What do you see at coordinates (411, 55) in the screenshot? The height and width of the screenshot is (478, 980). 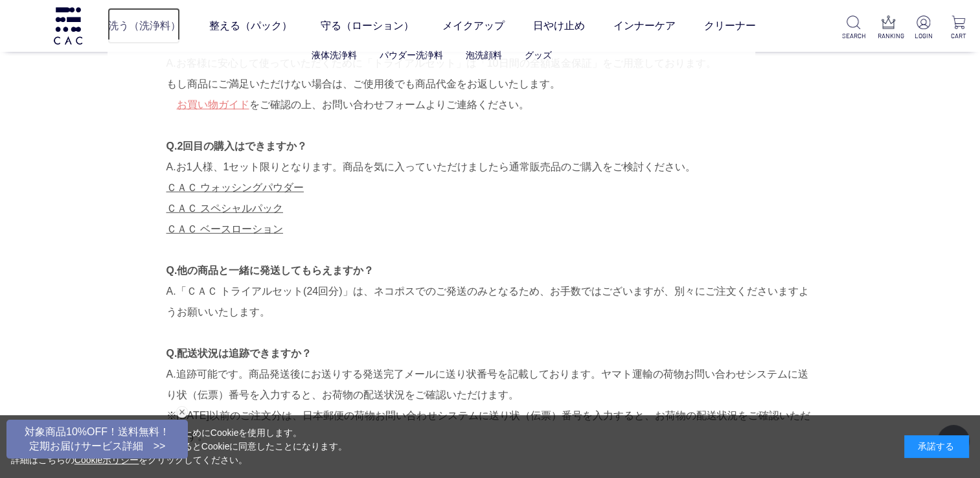 I see `a: パウダー洗浄料` at bounding box center [411, 55].